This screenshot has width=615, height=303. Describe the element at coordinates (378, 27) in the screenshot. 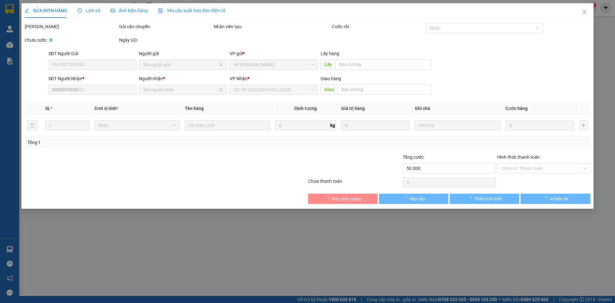

I see `div: Cước rồi :` at that location.